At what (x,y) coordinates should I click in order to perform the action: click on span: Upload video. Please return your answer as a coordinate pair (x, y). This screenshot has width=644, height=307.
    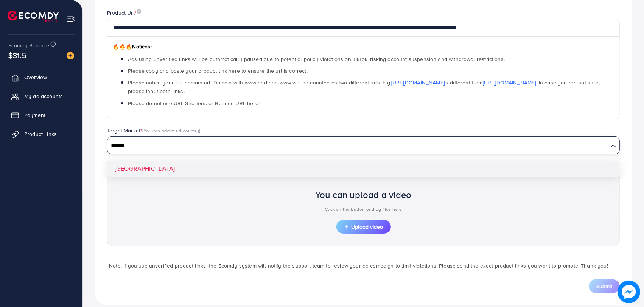
    Looking at the image, I should click on (364, 227).